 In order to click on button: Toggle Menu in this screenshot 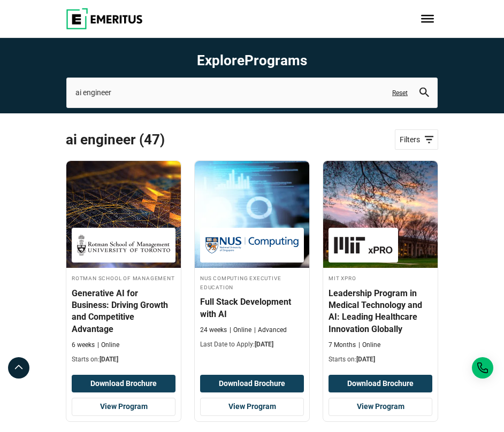, I will do `click(427, 19)`.